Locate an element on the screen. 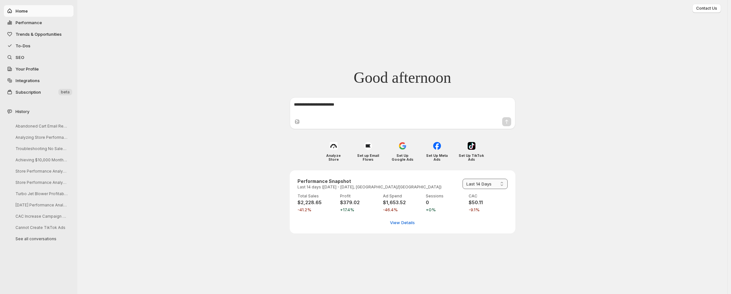  span: -9.1% is located at coordinates (488, 210).